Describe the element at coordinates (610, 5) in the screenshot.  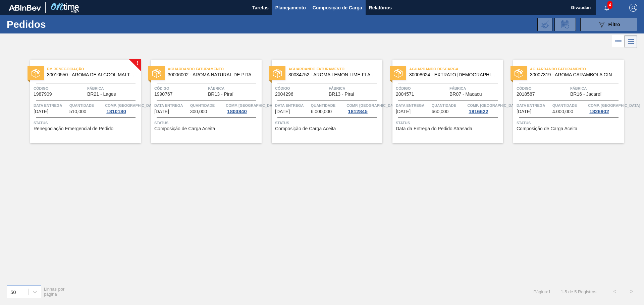
I see `span: 4` at that location.